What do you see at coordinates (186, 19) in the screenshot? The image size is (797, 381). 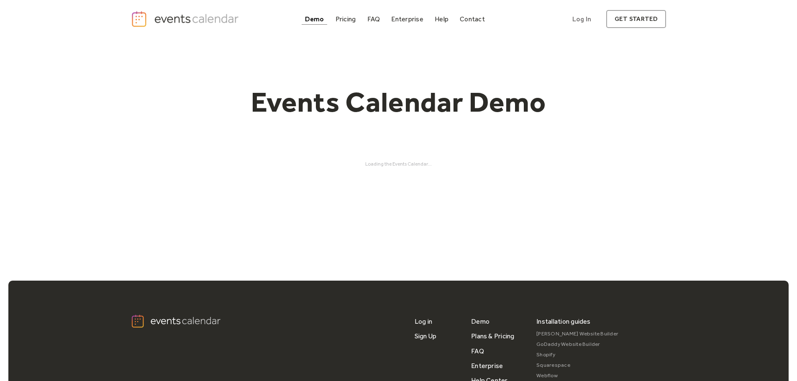 I see `a: home` at bounding box center [186, 19].